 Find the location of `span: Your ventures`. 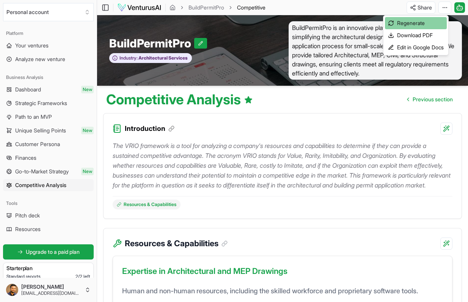

span: Your ventures is located at coordinates (32, 45).